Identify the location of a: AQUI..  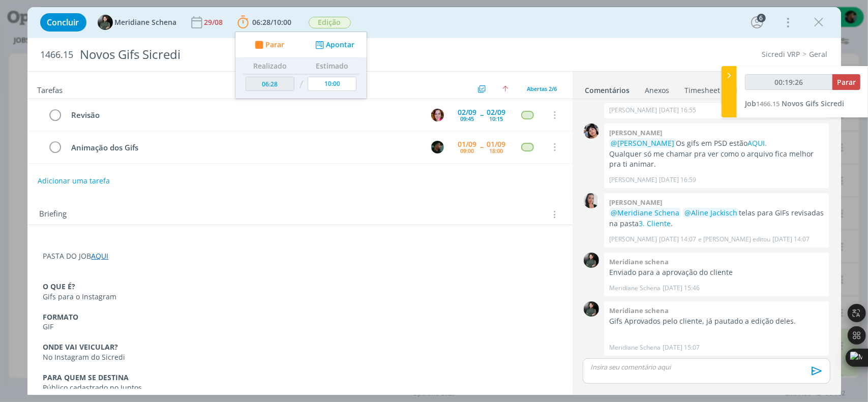
(757, 142).